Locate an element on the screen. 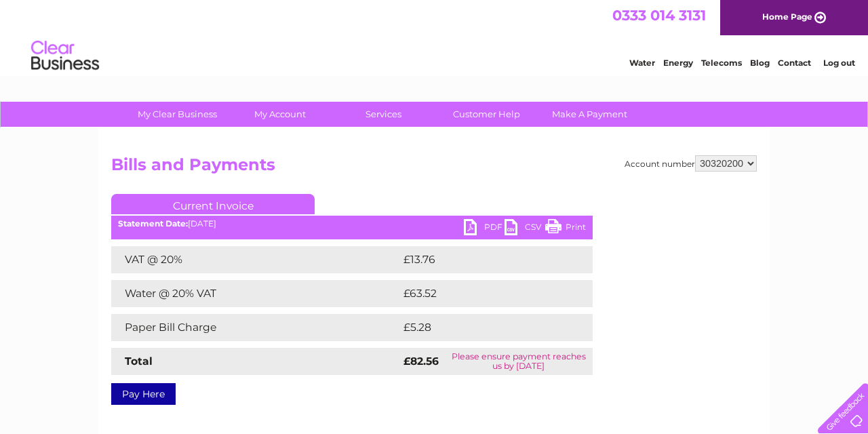 This screenshot has width=868, height=434. a: Pay Here is located at coordinates (143, 395).